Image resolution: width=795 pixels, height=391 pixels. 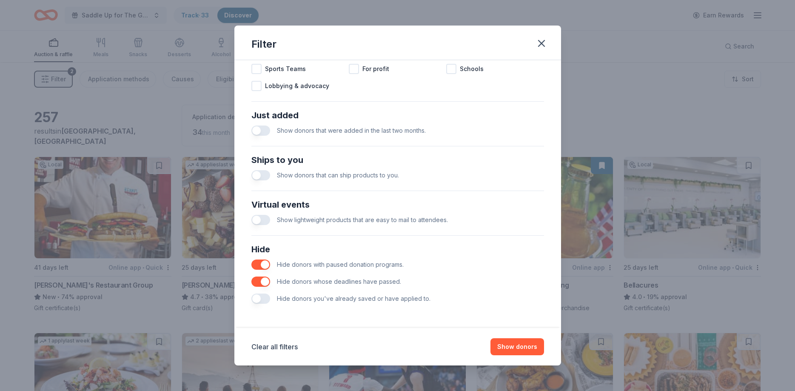 I want to click on span: Hide donors you've already saved or have applied to., so click(x=354, y=298).